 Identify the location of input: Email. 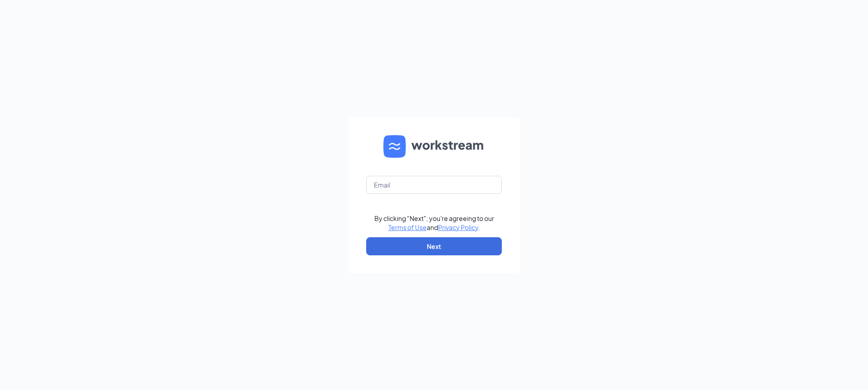
(434, 185).